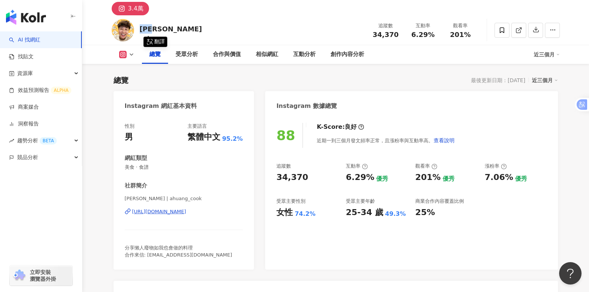  What do you see at coordinates (444, 140) in the screenshot?
I see `span: 查看說明` at bounding box center [444, 140].